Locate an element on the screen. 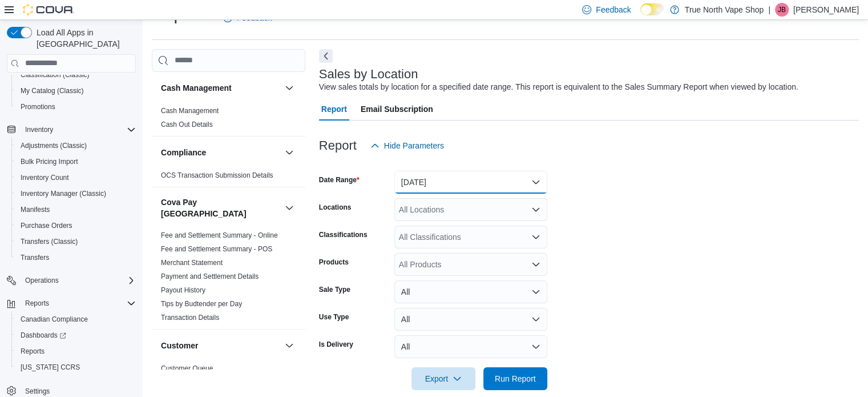 This screenshot has width=868, height=397. span: Report is located at coordinates (334, 109).